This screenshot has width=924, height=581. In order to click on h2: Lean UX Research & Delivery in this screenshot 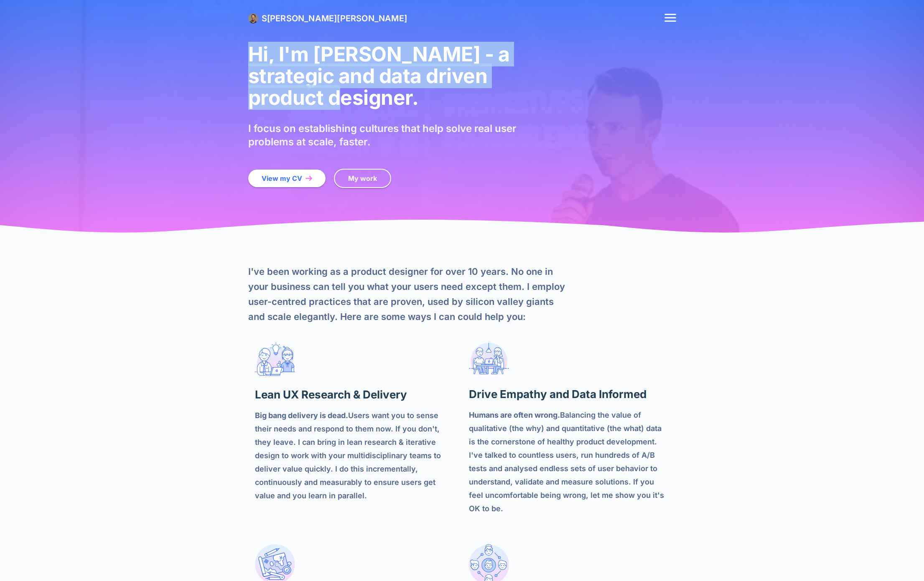, I will do `click(355, 395)`.